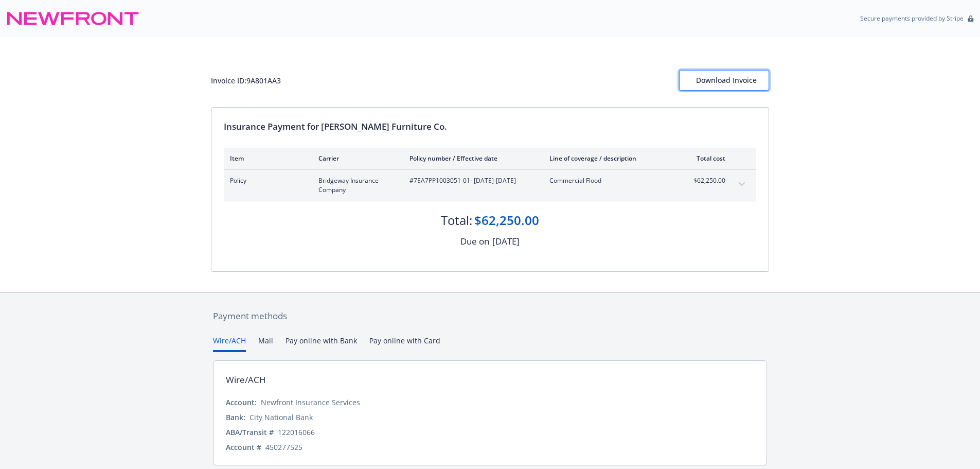  What do you see at coordinates (742, 185) in the screenshot?
I see `button: expand content` at bounding box center [742, 185].